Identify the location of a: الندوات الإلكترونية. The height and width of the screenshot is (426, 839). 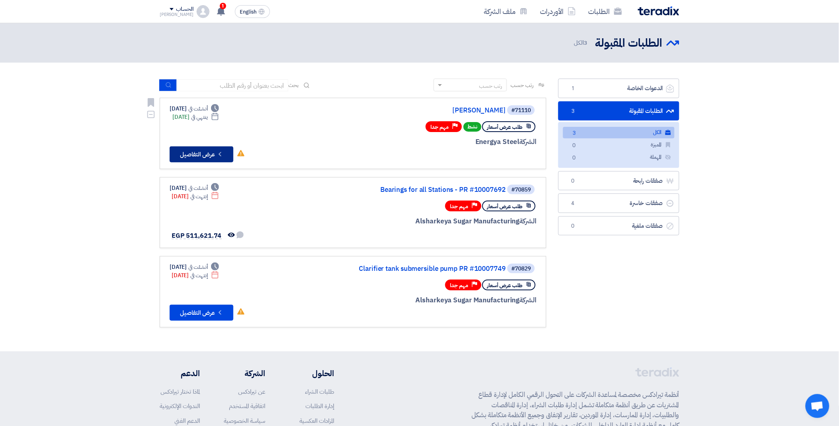
(180, 406).